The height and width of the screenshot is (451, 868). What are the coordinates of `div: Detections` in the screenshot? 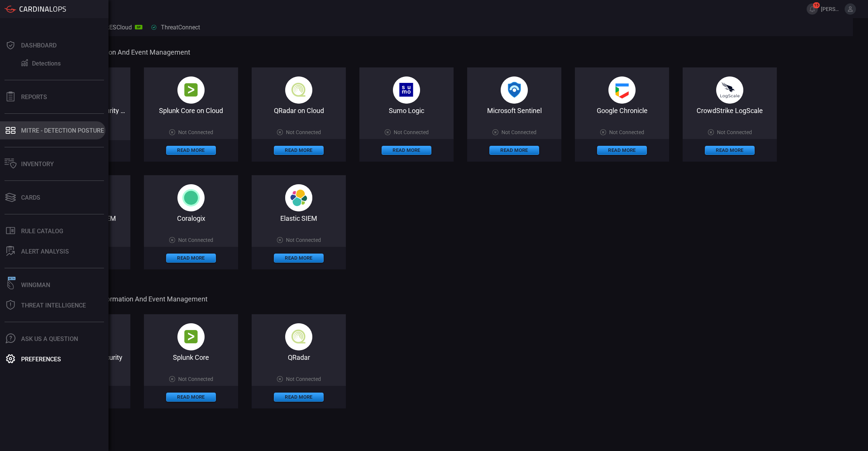 It's located at (47, 64).